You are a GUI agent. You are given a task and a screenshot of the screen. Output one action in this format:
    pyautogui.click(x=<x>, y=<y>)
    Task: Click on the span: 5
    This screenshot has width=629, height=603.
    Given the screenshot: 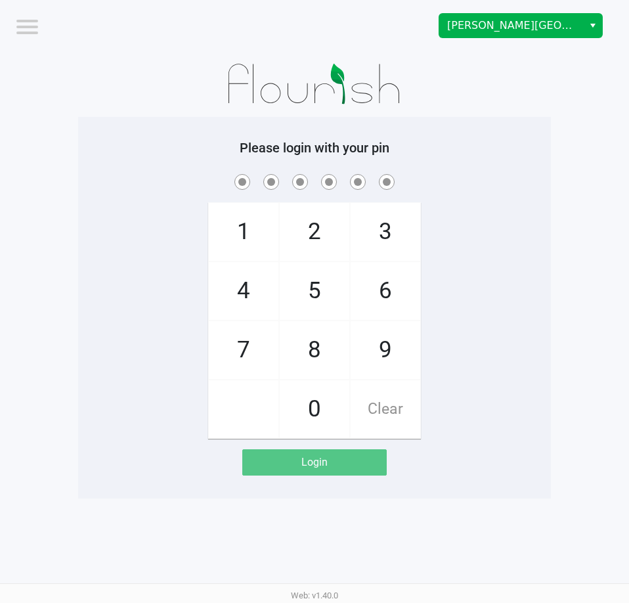 What is the action you would take?
    pyautogui.click(x=315, y=291)
    